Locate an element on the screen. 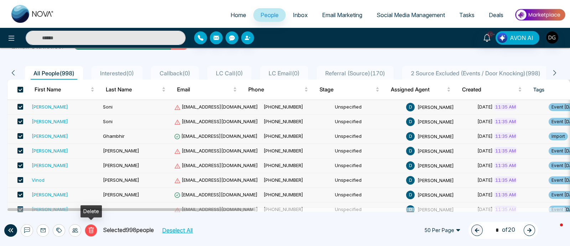 The image size is (570, 246). span: of 20 is located at coordinates (503, 229).